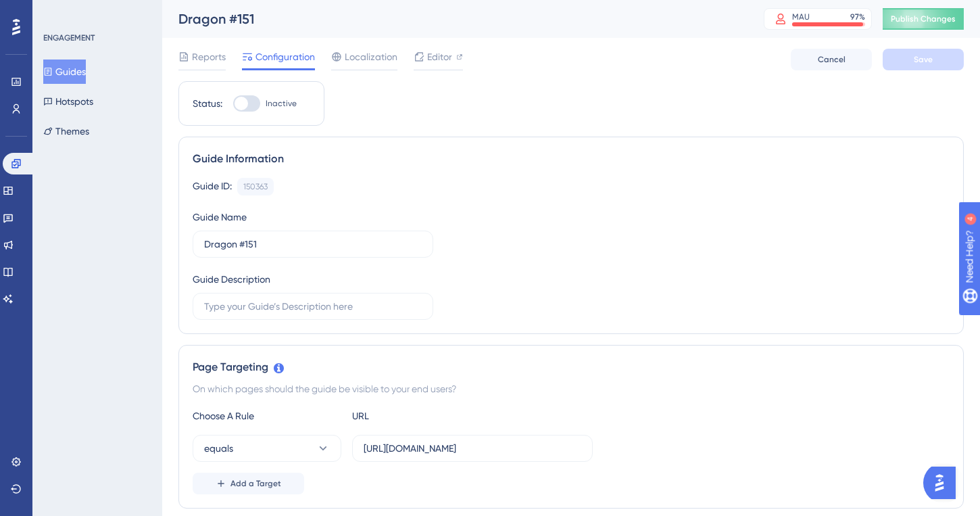 The width and height of the screenshot is (980, 516). What do you see at coordinates (831, 60) in the screenshot?
I see `span: Cancel` at bounding box center [831, 60].